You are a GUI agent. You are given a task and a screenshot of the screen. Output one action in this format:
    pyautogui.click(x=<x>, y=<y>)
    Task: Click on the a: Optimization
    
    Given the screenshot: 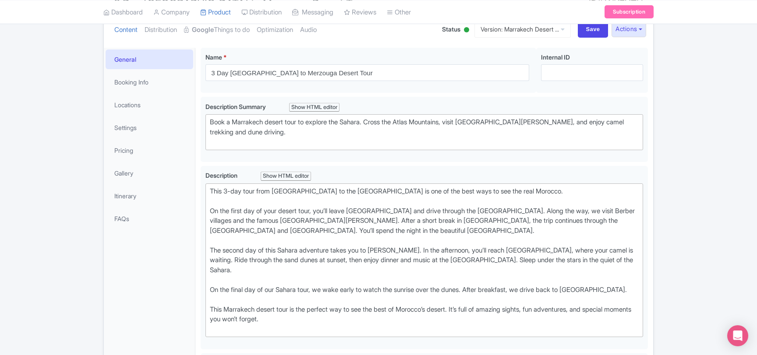 What is the action you would take?
    pyautogui.click(x=275, y=30)
    